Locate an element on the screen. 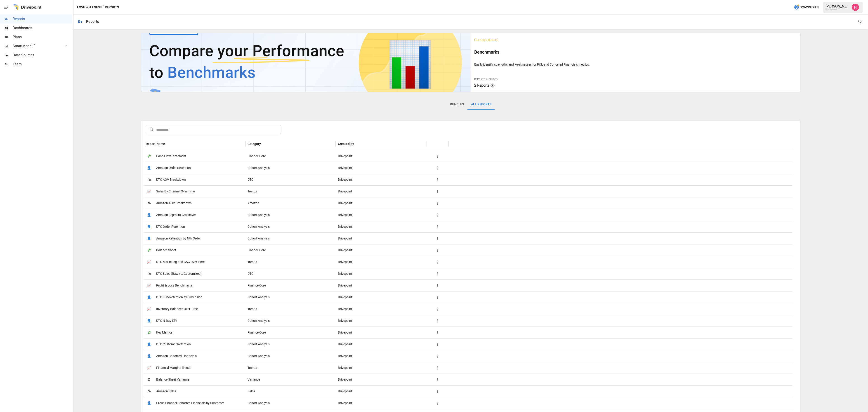 The width and height of the screenshot is (868, 412). span: Dashboards is located at coordinates (42, 28).